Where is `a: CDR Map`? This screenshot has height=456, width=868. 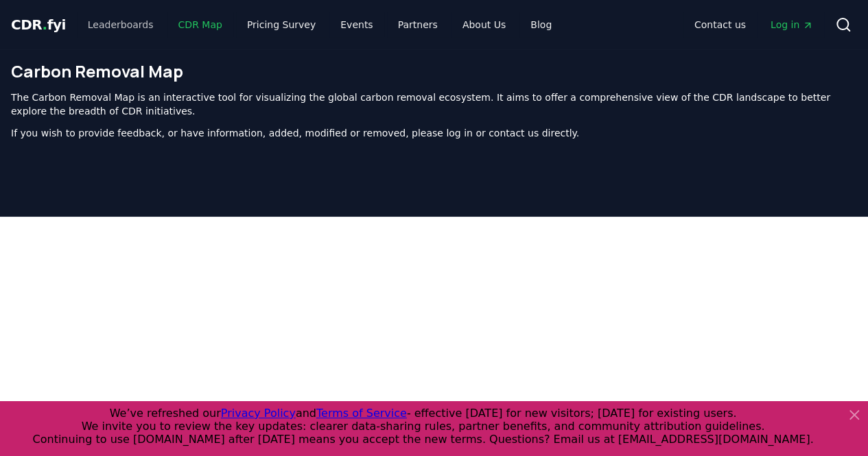
a: CDR Map is located at coordinates (200, 25).